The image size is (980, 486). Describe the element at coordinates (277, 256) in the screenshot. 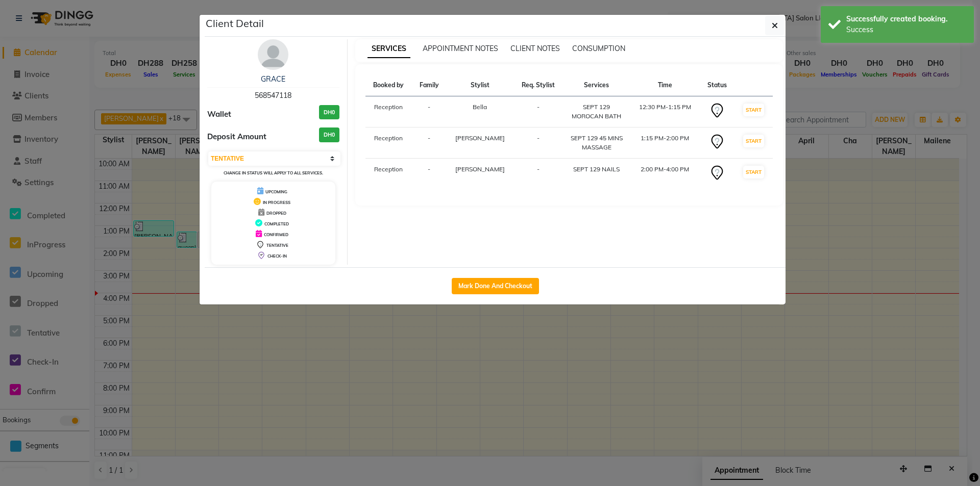

I see `span: CHECK-IN` at that location.